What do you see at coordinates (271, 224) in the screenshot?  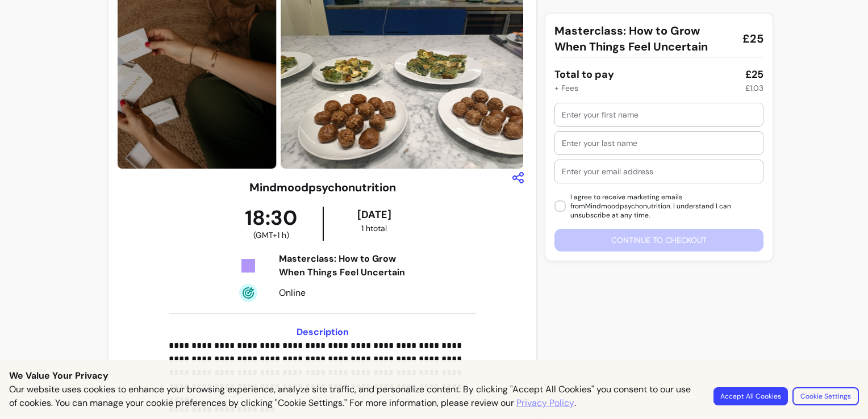 I see `div: 18:30` at bounding box center [271, 224].